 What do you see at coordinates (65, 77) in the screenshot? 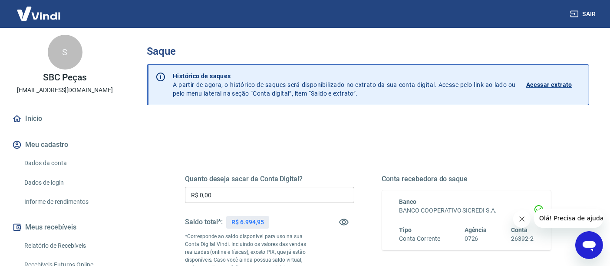
I see `p: SBC Peças` at bounding box center [65, 77].